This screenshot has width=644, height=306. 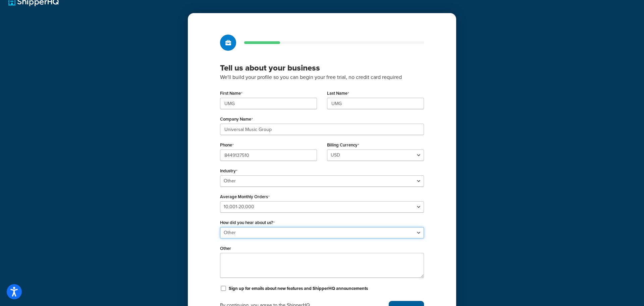 I want to click on label: Industry, so click(x=229, y=171).